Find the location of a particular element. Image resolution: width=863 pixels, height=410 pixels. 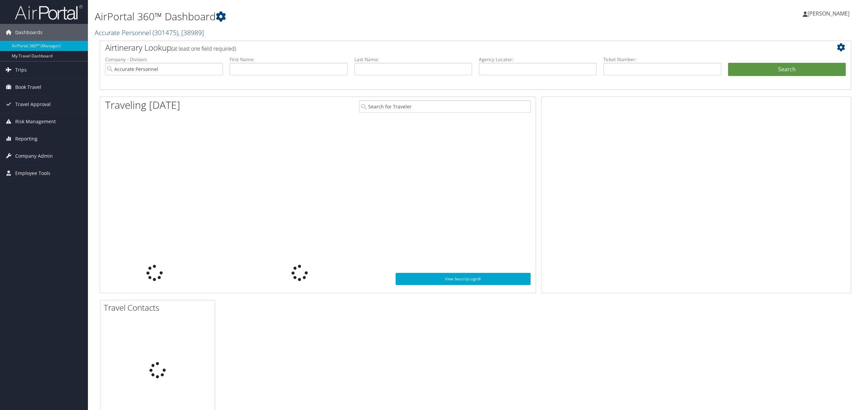

label: First Name: is located at coordinates (288, 60).